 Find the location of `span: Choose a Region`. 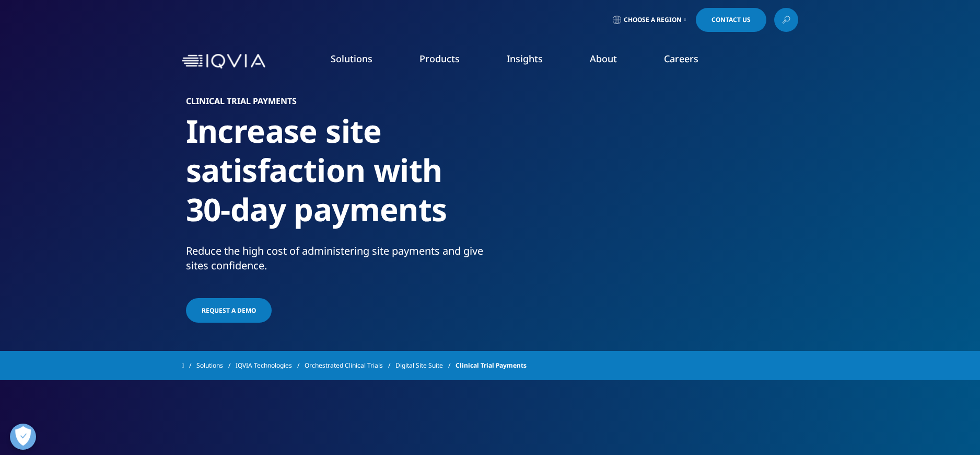

span: Choose a Region is located at coordinates (652, 20).